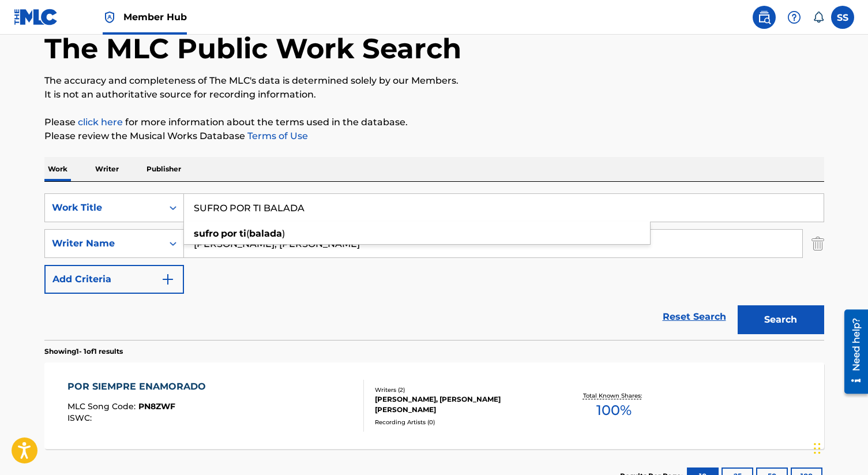 Image resolution: width=868 pixels, height=475 pixels. I want to click on span: 100 %, so click(614, 411).